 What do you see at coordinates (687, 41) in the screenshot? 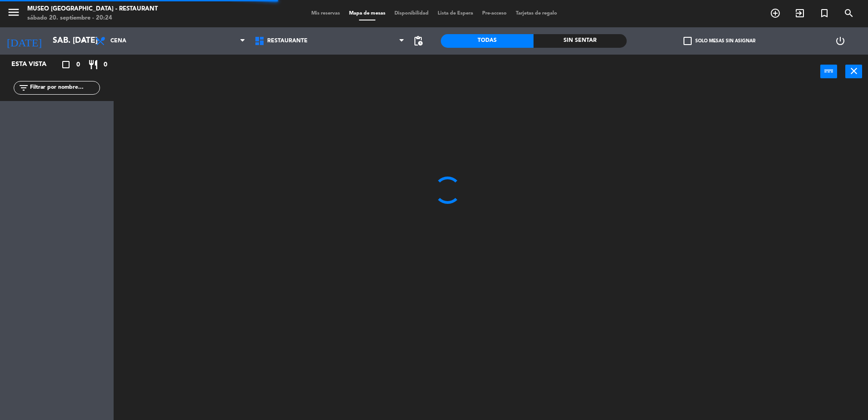
I see `span: check_box_outline_blank` at bounding box center [687, 41].